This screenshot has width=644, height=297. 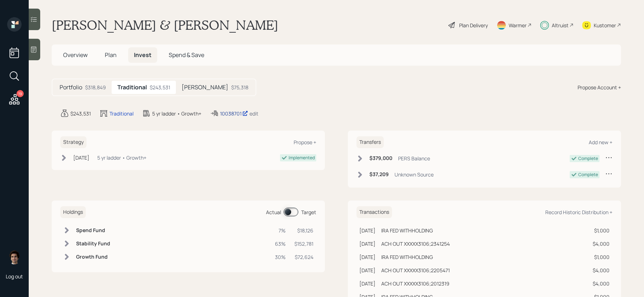 I want to click on div: 30%, so click(x=280, y=257).